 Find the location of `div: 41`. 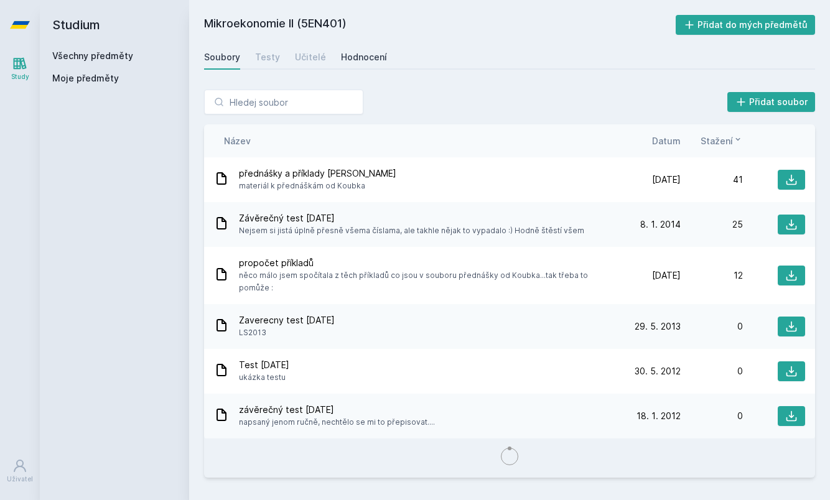

div: 41 is located at coordinates (712, 180).